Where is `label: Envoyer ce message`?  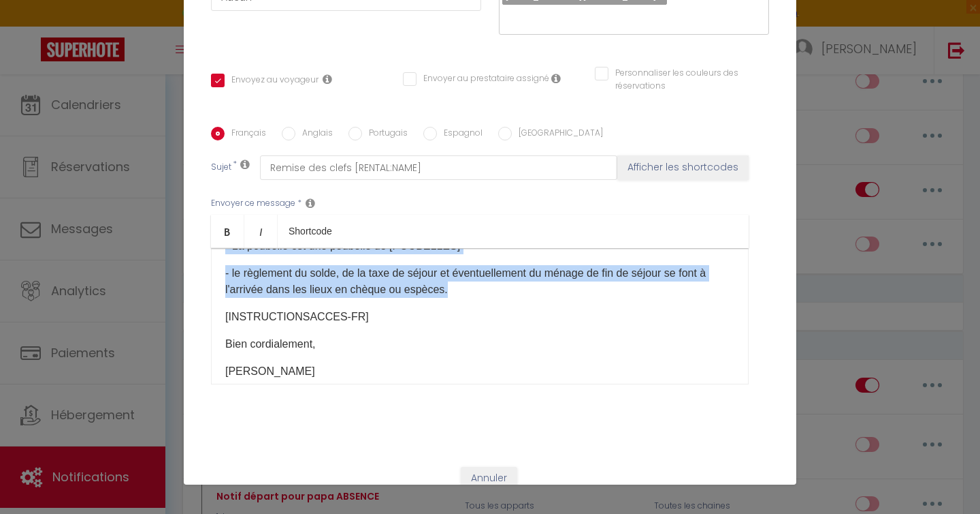 label: Envoyer ce message is located at coordinates (253, 203).